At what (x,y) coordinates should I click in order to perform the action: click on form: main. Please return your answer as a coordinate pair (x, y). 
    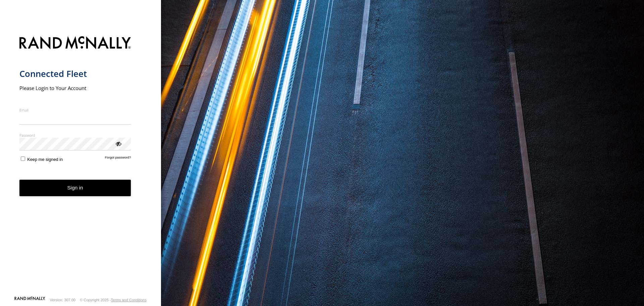
    Looking at the image, I should click on (81, 164).